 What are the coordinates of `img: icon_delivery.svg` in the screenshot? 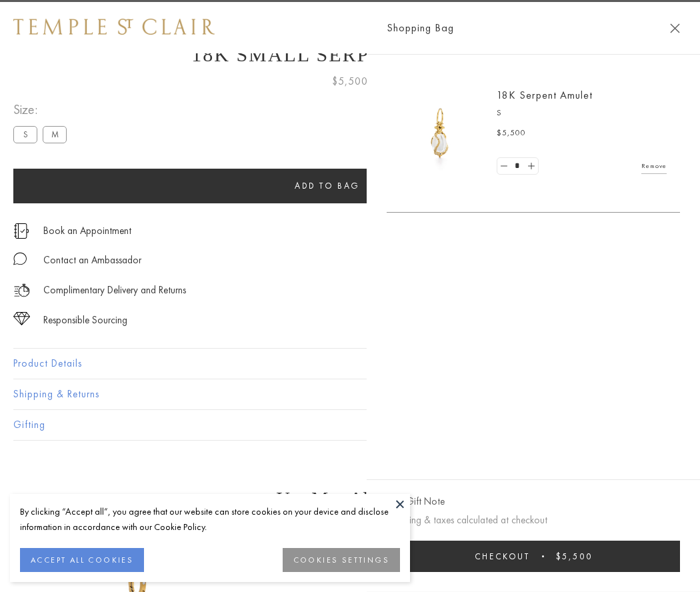 It's located at (21, 290).